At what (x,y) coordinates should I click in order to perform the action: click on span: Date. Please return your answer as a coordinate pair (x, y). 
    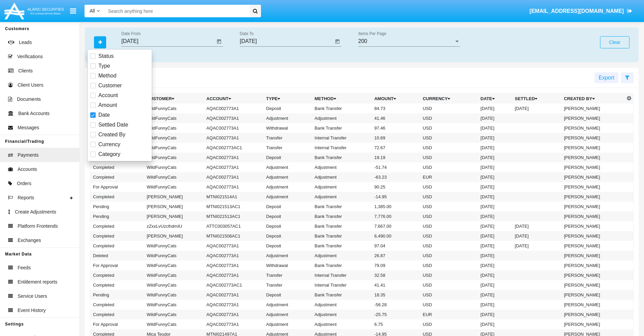
    Looking at the image, I should click on (104, 115).